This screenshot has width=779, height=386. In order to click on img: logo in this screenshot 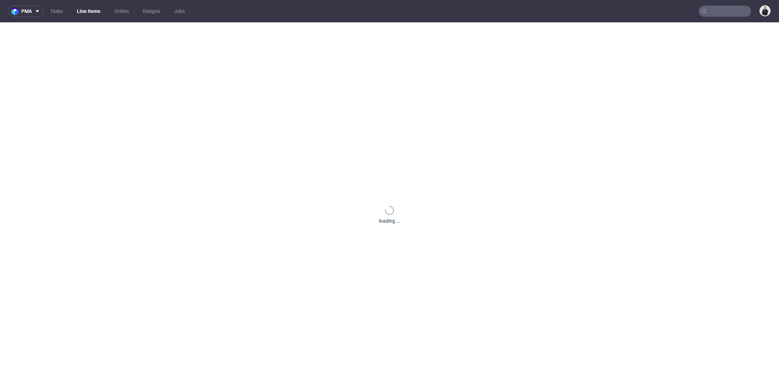, I will do `click(16, 11)`.